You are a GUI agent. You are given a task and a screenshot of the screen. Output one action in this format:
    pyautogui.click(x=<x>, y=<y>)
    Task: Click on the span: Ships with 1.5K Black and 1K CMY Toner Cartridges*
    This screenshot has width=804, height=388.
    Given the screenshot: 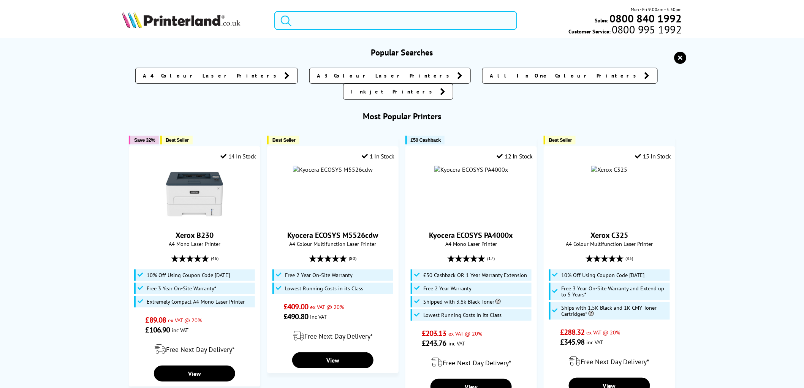 What is the action you would take?
    pyautogui.click(x=615, y=311)
    